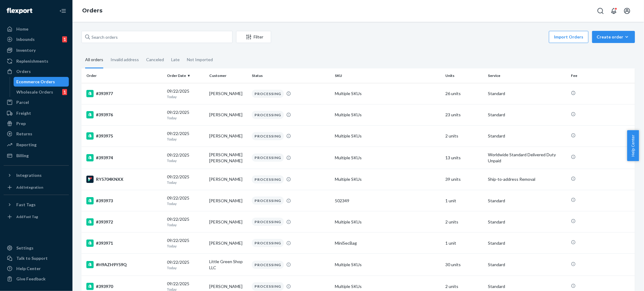  I want to click on th: SKU, so click(388, 75).